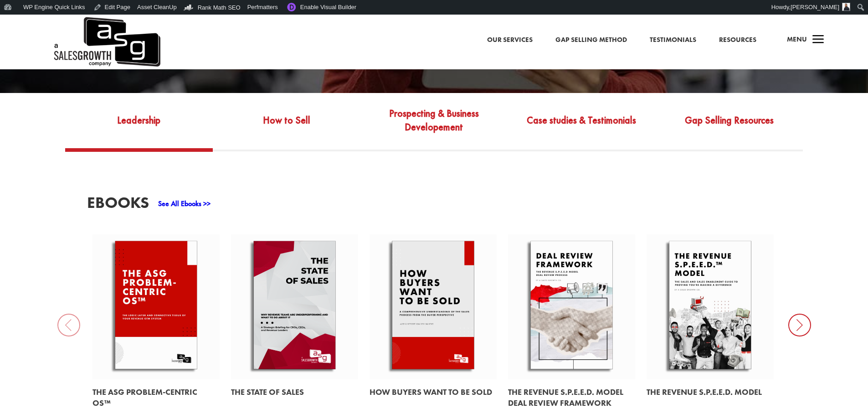  What do you see at coordinates (286, 127) in the screenshot?
I see `a: How to Sell` at bounding box center [286, 127].